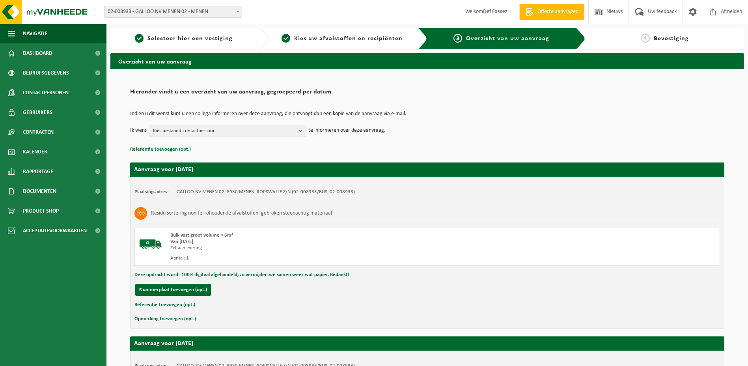 The image size is (748, 366). I want to click on div: Zelfaanlevering, so click(315, 248).